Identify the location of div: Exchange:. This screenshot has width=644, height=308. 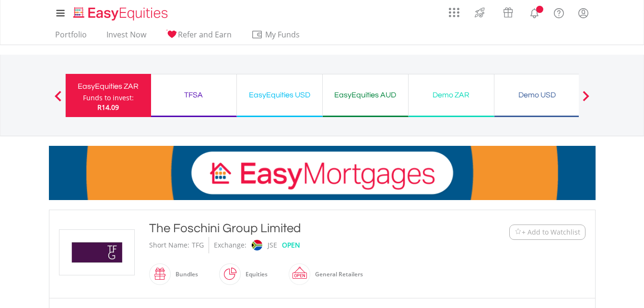
(230, 245).